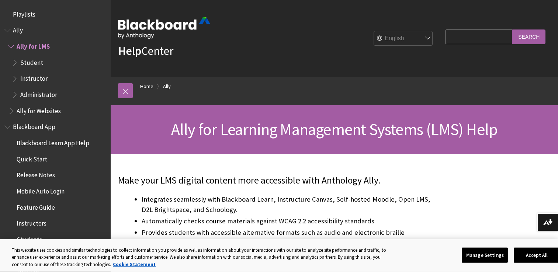 The image size is (558, 272). What do you see at coordinates (32, 158) in the screenshot?
I see `span: Quick Start` at bounding box center [32, 158].